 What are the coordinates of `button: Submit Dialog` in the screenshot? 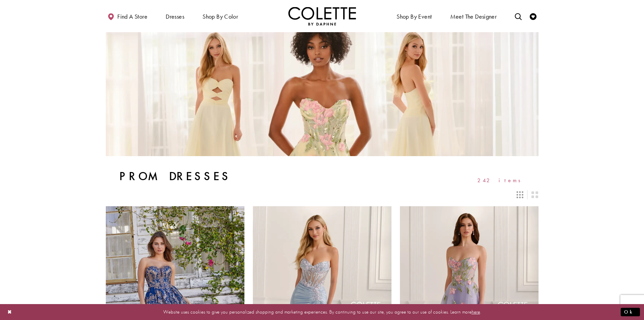 It's located at (630, 312).